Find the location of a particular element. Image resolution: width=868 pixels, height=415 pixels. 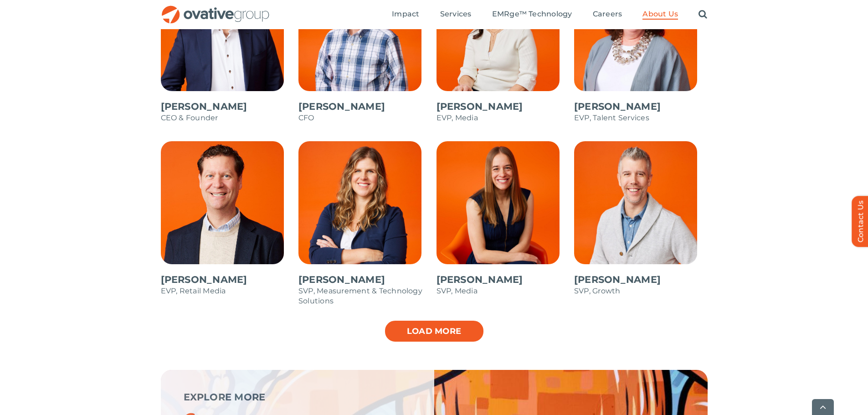

span: Services is located at coordinates (456, 14).